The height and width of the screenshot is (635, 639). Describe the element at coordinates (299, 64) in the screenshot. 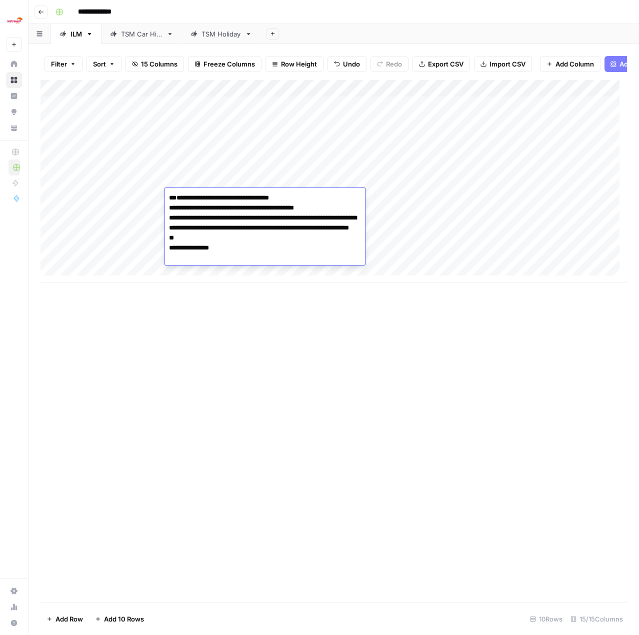

I see `span: Row Height` at that location.